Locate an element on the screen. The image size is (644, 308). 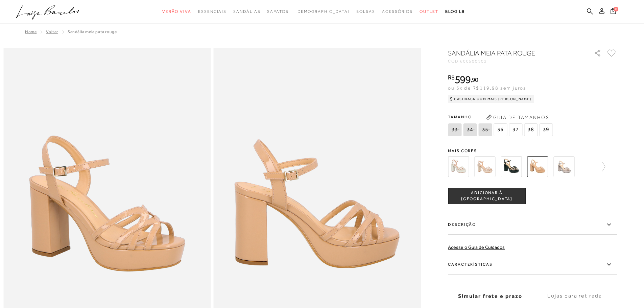
span: Acessórios is located at coordinates (397, 12).